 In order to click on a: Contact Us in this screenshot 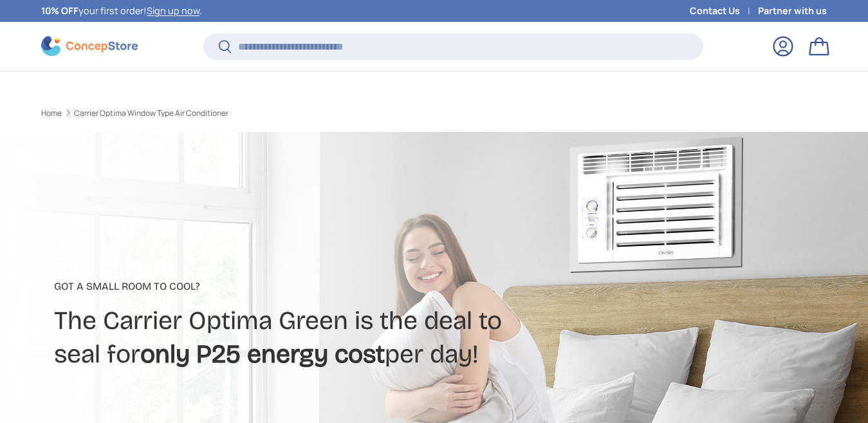, I will do `click(724, 11)`.